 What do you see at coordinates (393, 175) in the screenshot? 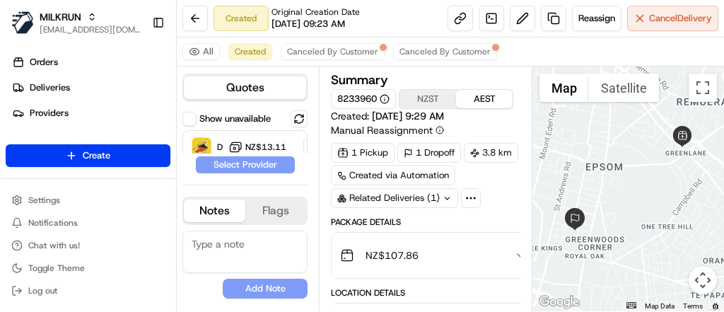
I see `div: Created via Automation` at bounding box center [393, 175].